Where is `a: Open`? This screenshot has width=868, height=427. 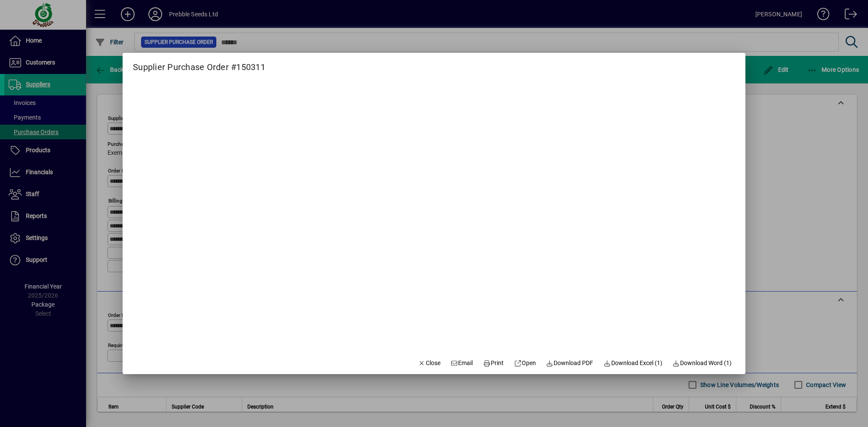 a: Open is located at coordinates (524, 363).